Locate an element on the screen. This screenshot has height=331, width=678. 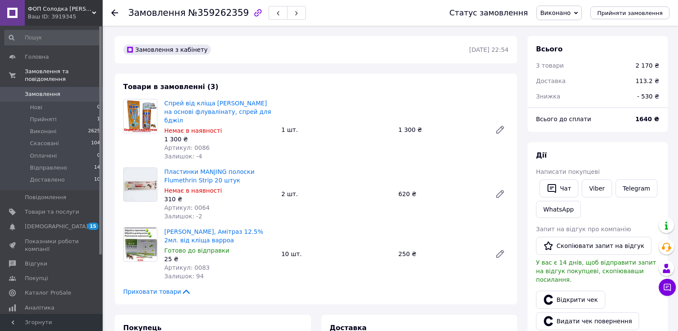
div: 1 шт. is located at coordinates (337, 130).